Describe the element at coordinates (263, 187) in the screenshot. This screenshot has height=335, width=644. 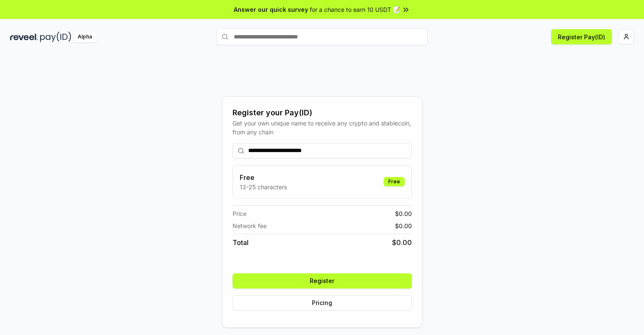
I see `p: 13-25 characters` at that location.